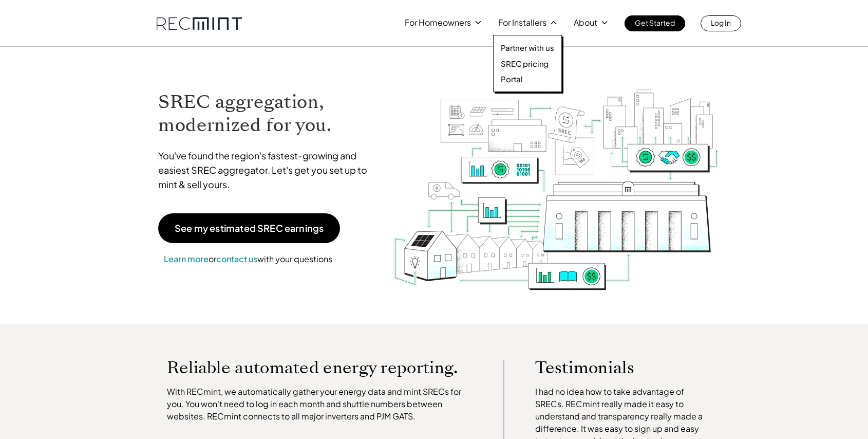  Describe the element at coordinates (186, 259) in the screenshot. I see `a: Learn more` at that location.